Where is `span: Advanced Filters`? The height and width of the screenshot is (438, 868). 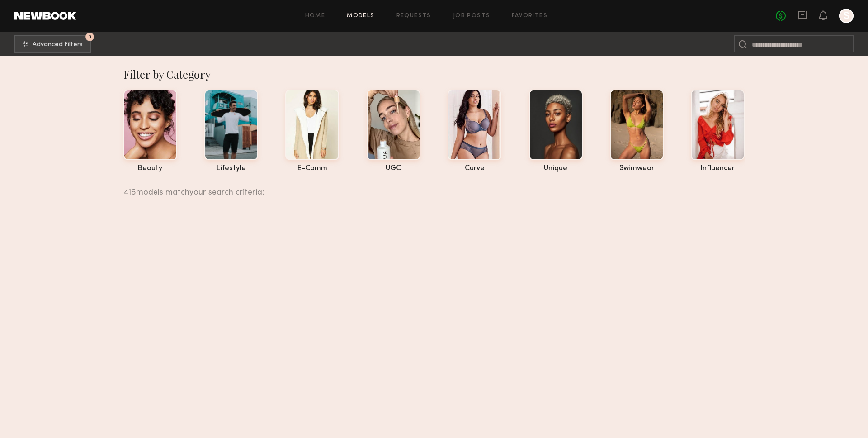
span: Advanced Filters is located at coordinates (57, 45).